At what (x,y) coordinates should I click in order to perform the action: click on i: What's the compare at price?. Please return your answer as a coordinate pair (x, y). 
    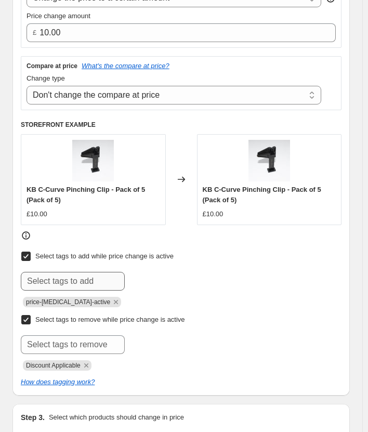
    Looking at the image, I should click on (125, 65).